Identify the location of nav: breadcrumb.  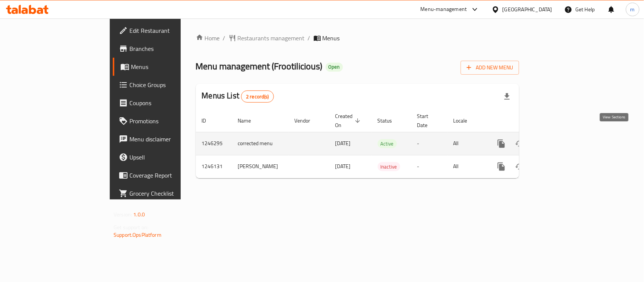
(357, 38).